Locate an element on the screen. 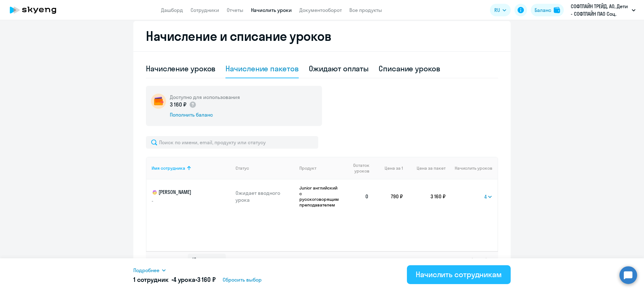 This screenshot has width=644, height=291. span: Подробнее is located at coordinates (146, 270).